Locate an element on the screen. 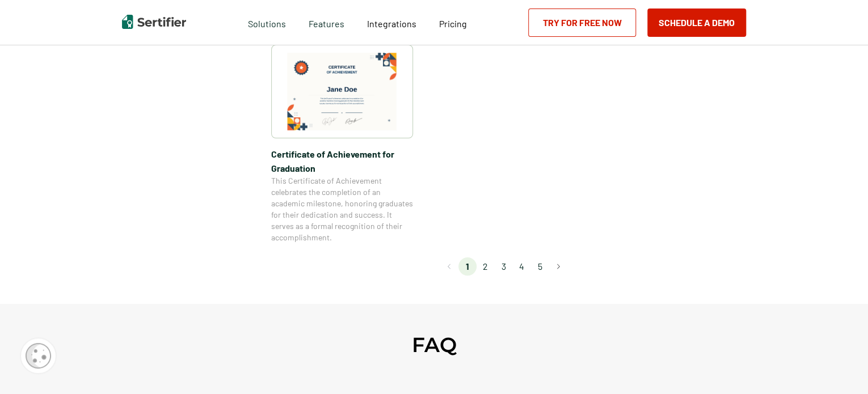  div: Chat Widget is located at coordinates (839, 367).